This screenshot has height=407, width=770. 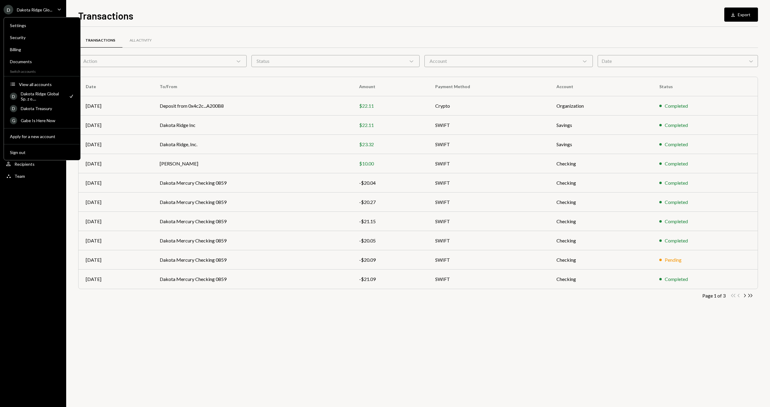 I want to click on div: -$20.04, so click(x=390, y=183).